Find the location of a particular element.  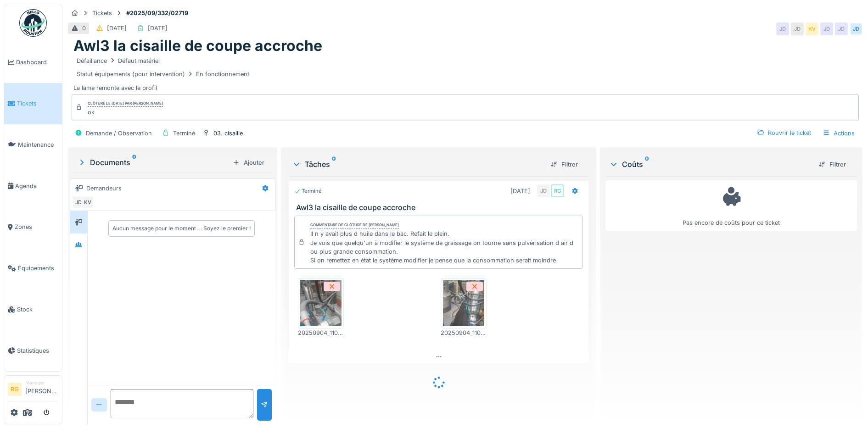

div: Coûts is located at coordinates (710, 164).